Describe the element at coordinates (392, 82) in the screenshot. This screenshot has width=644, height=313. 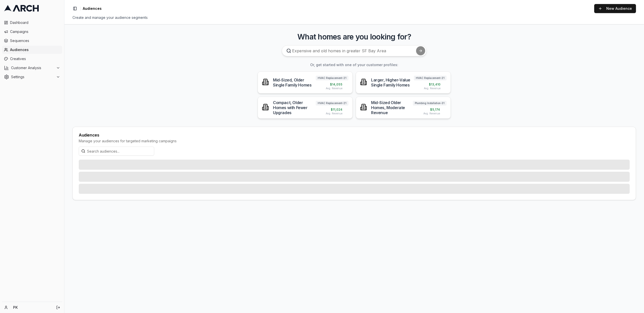
I see `div: Larger, Higher-Value Single Family Homes` at that location.